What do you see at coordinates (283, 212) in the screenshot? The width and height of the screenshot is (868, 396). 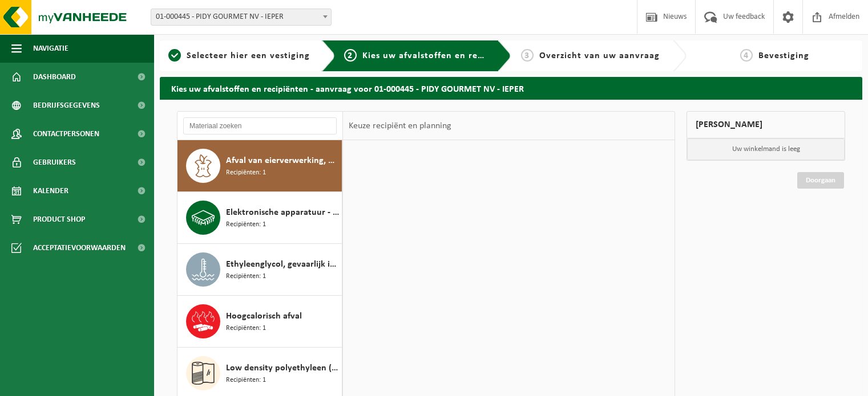 I see `span: Elektronische apparatuur - overige (OVE)` at bounding box center [283, 212].